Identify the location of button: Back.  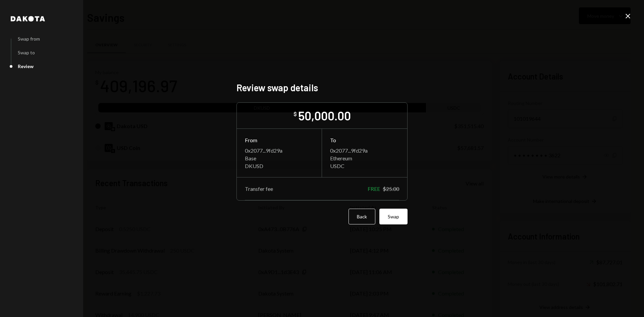
(362, 216).